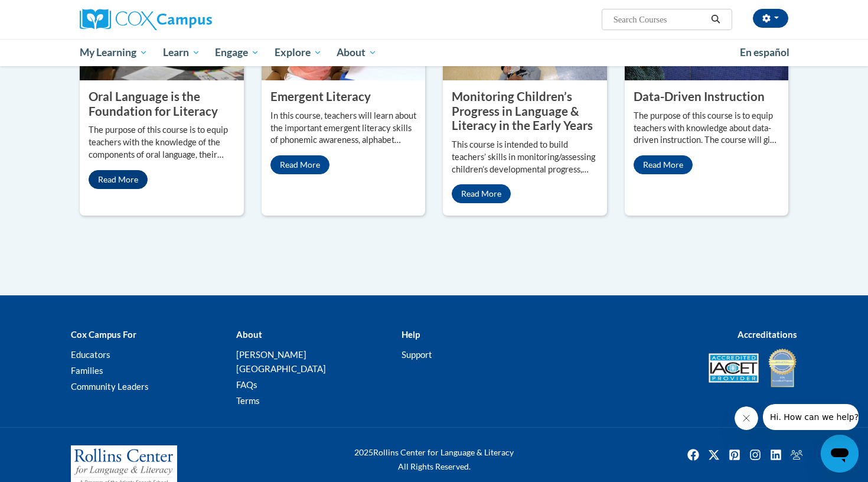 This screenshot has height=482, width=868. Describe the element at coordinates (706, 128) in the screenshot. I see `p: The purpose of this course is to equip teachers with knowledge about data-driven instruction. The...` at that location.